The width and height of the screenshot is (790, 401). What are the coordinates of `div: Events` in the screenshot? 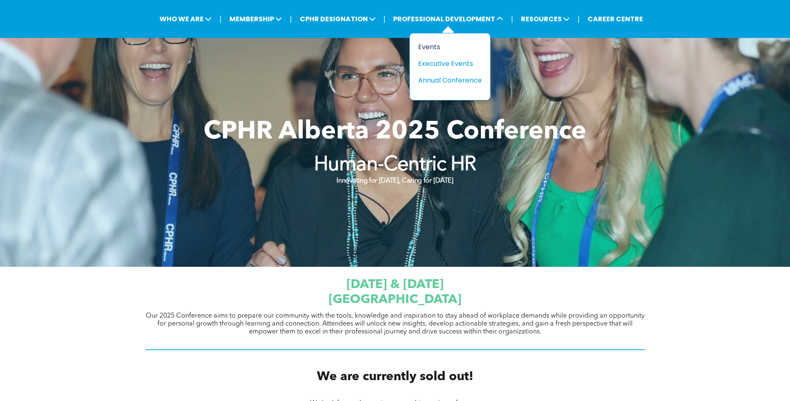 It's located at (447, 47).